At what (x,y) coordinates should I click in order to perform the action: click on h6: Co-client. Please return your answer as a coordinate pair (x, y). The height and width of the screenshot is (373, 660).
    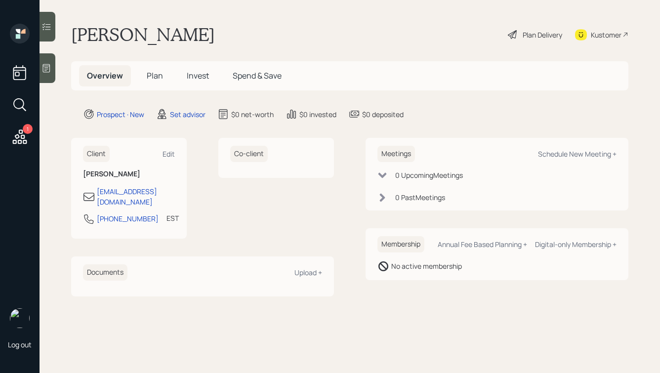
    Looking at the image, I should click on (249, 154).